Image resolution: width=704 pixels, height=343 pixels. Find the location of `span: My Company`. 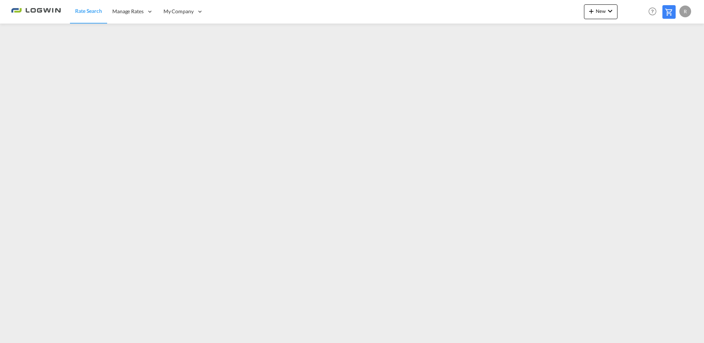

span: My Company is located at coordinates (178, 11).